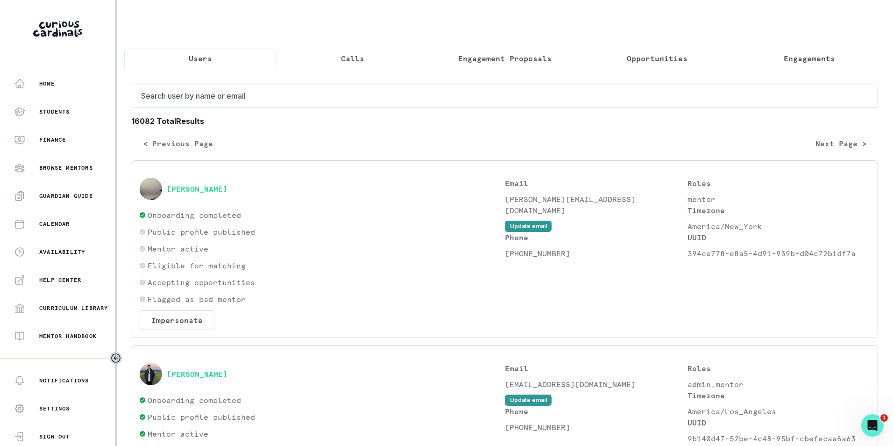 Image resolution: width=893 pixels, height=446 pixels. Describe the element at coordinates (55, 436) in the screenshot. I see `p: Sign Out` at that location.